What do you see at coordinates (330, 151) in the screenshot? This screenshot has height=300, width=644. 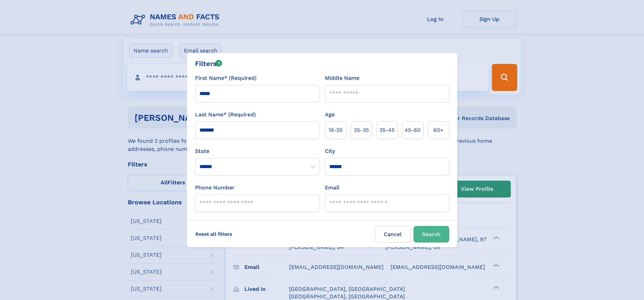 I see `label: City` at bounding box center [330, 151].